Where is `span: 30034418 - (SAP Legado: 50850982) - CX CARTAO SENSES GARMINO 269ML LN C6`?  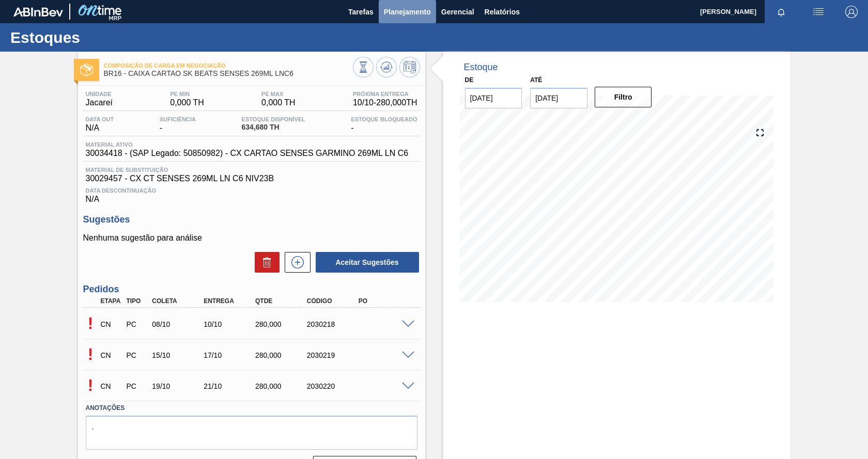
span: 30034418 - (SAP Legado: 50850982) - CX CARTAO SENSES GARMINO 269ML LN C6 is located at coordinates (247, 153).